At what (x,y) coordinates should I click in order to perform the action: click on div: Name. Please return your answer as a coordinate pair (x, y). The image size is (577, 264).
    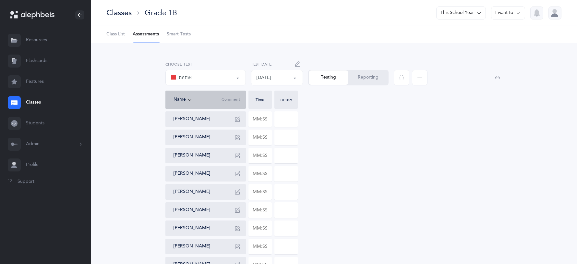
    Looking at the image, I should click on (197, 100).